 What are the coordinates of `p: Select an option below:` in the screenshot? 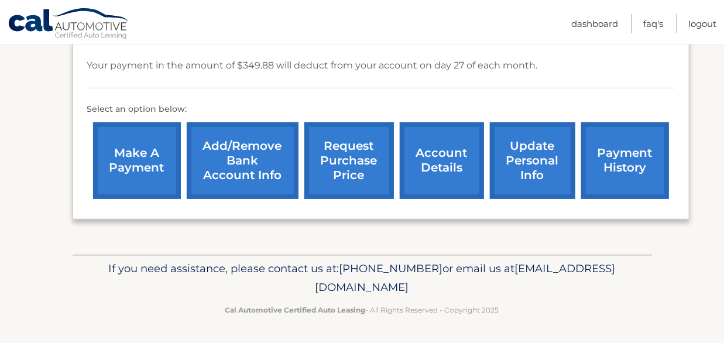 It's located at (381, 109).